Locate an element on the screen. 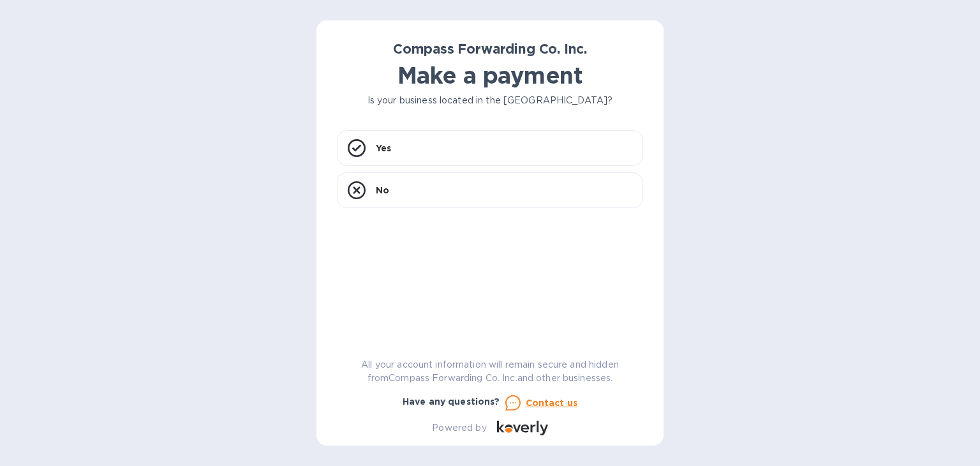  b: Compass Forwarding Co. Inc. is located at coordinates (490, 48).